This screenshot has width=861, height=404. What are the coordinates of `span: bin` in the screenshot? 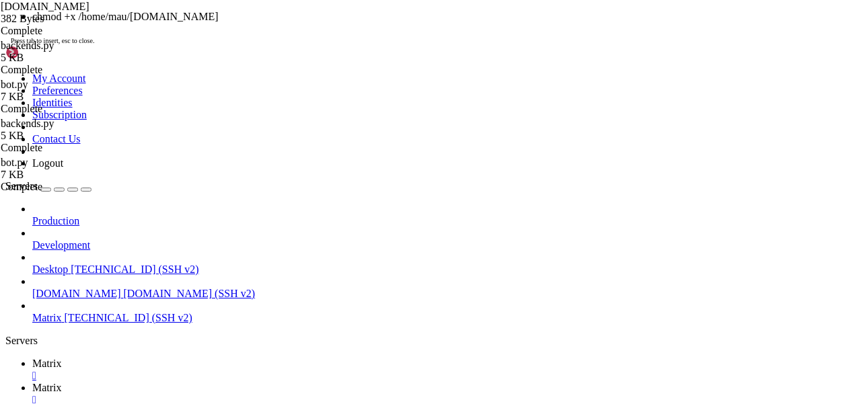 It's located at (13, 274).